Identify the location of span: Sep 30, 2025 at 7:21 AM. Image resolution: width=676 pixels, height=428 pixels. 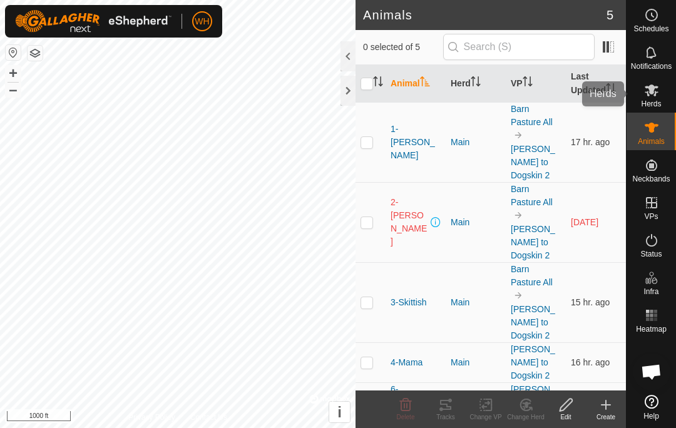
(585, 222).